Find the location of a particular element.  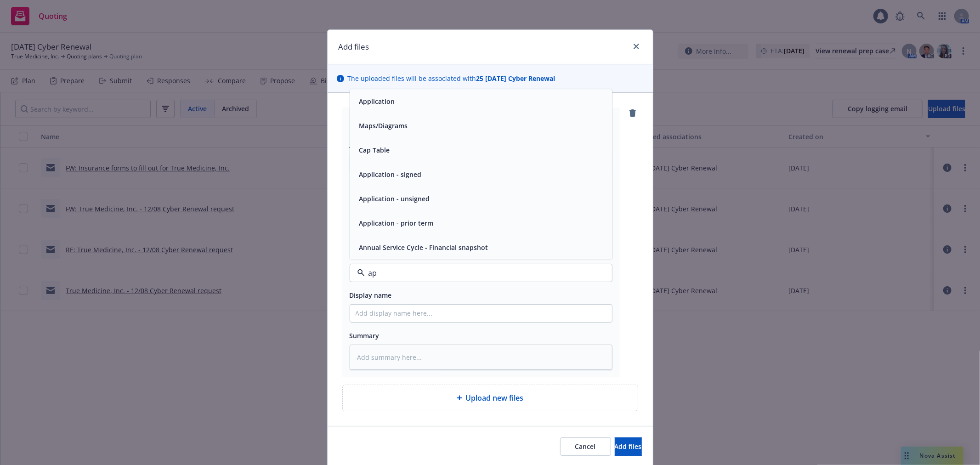

button: Cap Table is located at coordinates (374, 150).